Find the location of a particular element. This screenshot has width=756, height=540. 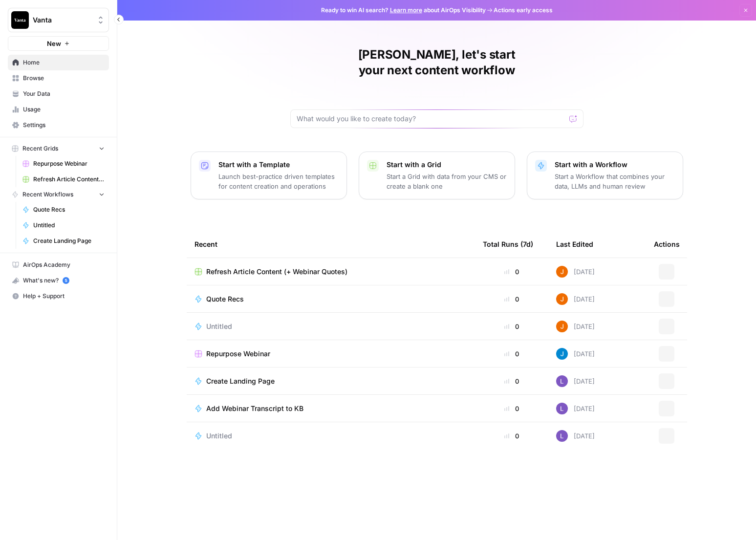

span: Vanta is located at coordinates (62, 20).